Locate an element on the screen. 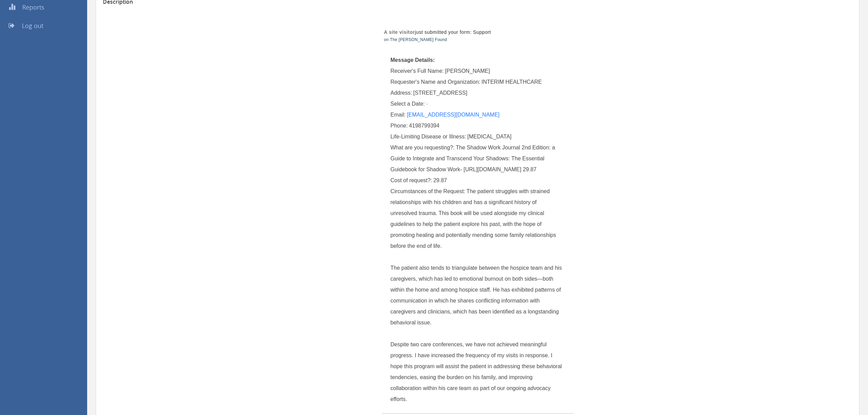 The width and height of the screenshot is (868, 415). span: Life-Limiting Disease or Illness: is located at coordinates (428, 136).